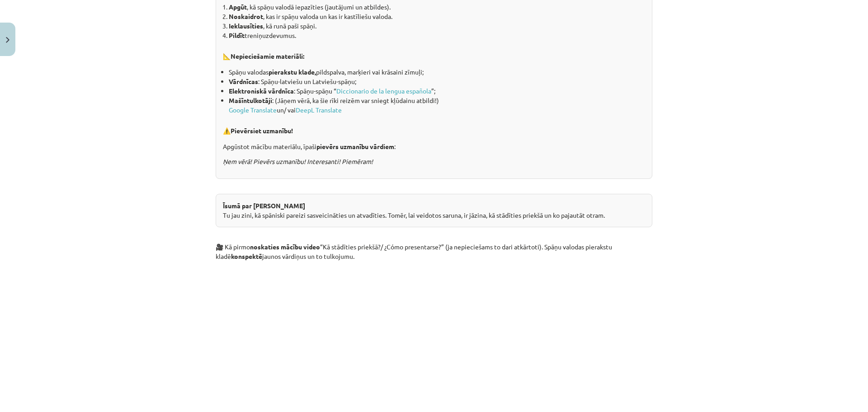 This screenshot has height=412, width=868. Describe the element at coordinates (436, 7) in the screenshot. I see `li: , kā spāņu valodā iepazīties (jautājumi un atbildes).` at that location.